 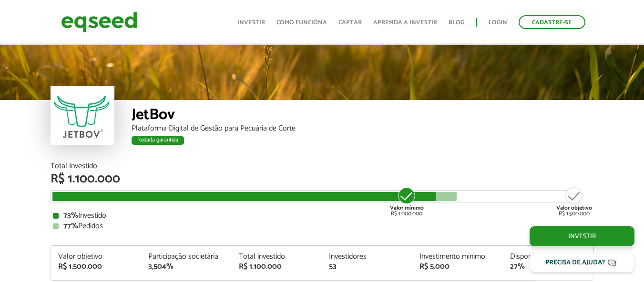 I want to click on div: 3,504%, so click(x=187, y=267).